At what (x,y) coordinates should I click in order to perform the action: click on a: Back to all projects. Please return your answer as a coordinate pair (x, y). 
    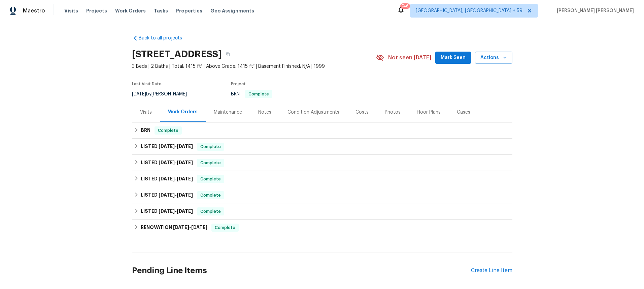
    Looking at the image, I should click on (164, 38).